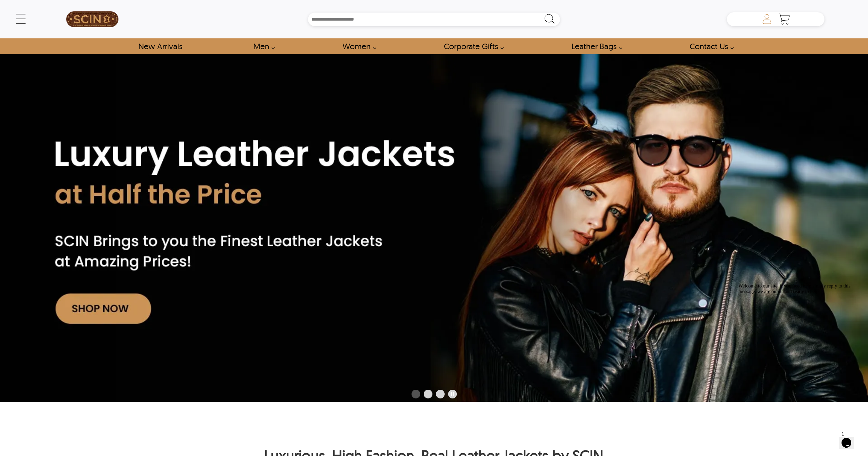 The width and height of the screenshot is (868, 456). Describe the element at coordinates (262, 46) in the screenshot. I see `a: shop men's leather jackets` at that location.